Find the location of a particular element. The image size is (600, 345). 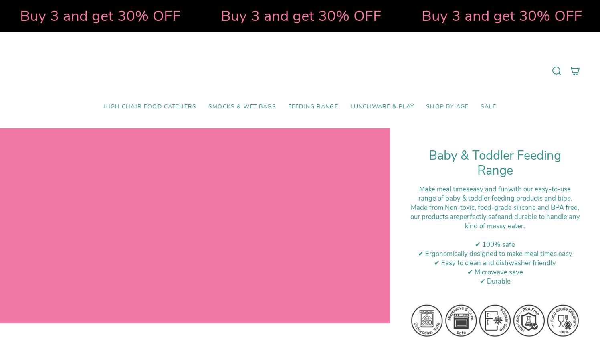

strong: perfectly safe is located at coordinates (480, 216).